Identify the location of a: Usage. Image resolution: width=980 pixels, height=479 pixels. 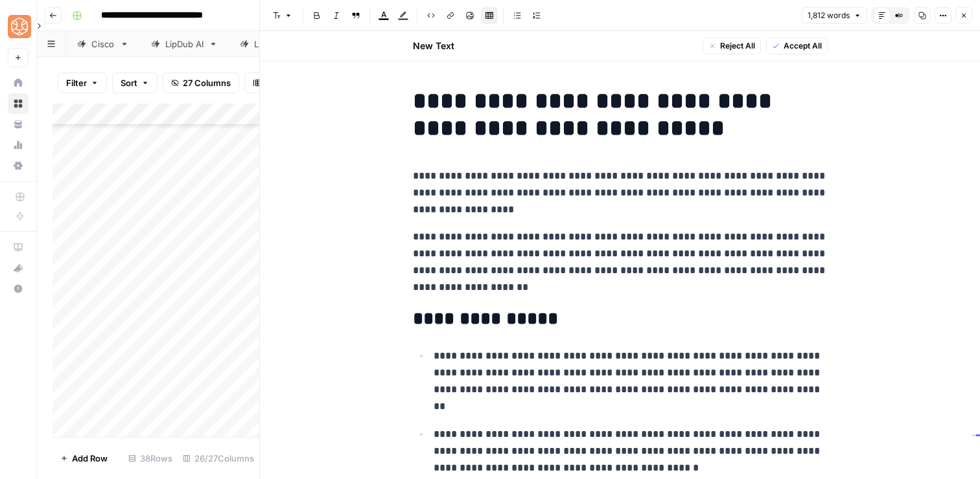
(18, 145).